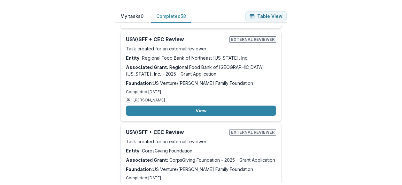 Image resolution: width=402 pixels, height=185 pixels. What do you see at coordinates (201, 111) in the screenshot?
I see `button: View` at bounding box center [201, 111].